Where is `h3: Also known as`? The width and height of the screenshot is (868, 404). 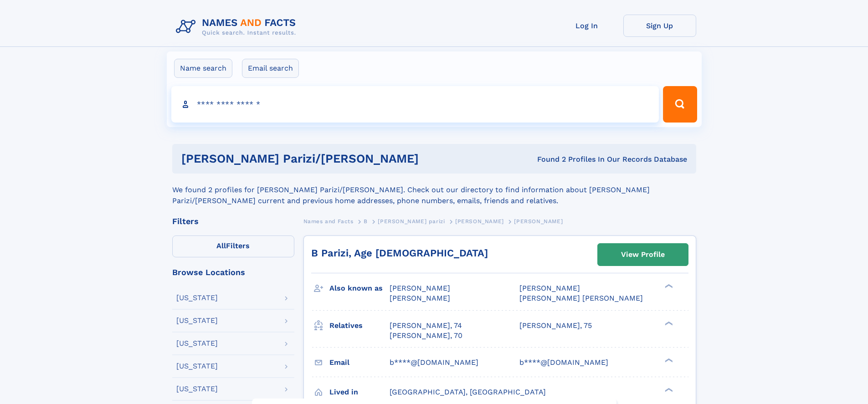 h3: Also known as is located at coordinates (360, 288).